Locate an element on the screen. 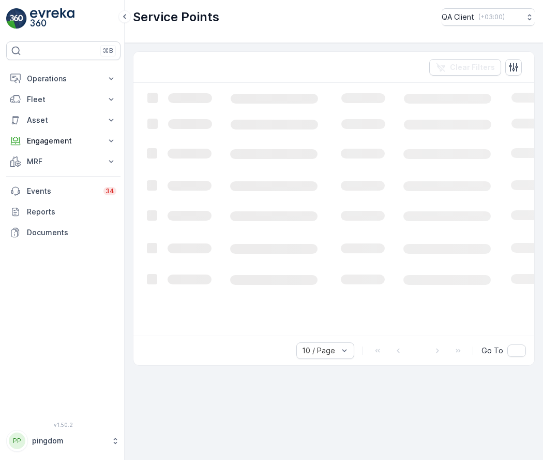 Image resolution: width=543 pixels, height=460 pixels. p: Clear Filters is located at coordinates (472, 67).